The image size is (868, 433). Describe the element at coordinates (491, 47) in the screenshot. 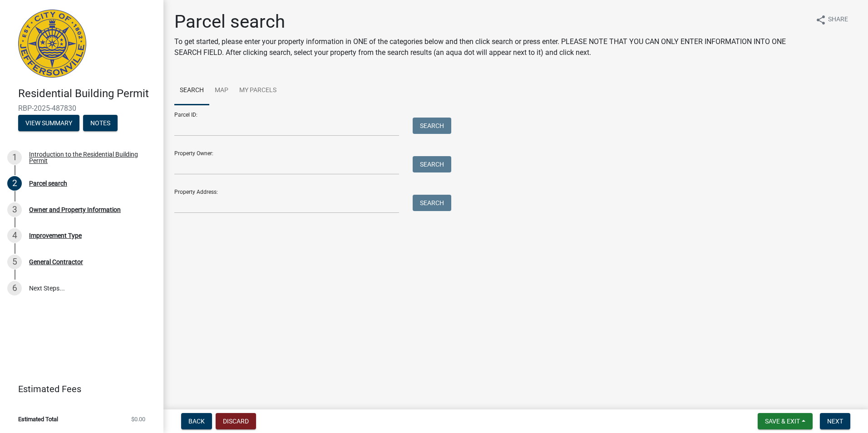

I see `p: To get started, please enter your property information in ONE of the categories below and then cl...` at that location.